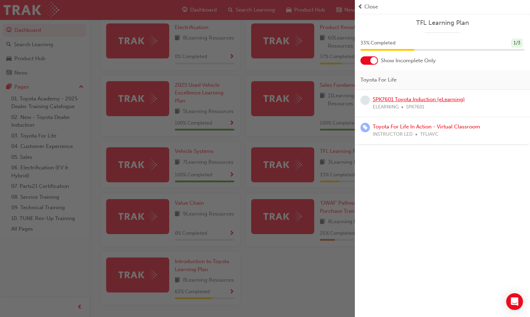  Describe the element at coordinates (365, 100) in the screenshot. I see `span: learningRecordVerb_NONE-icon` at that location.